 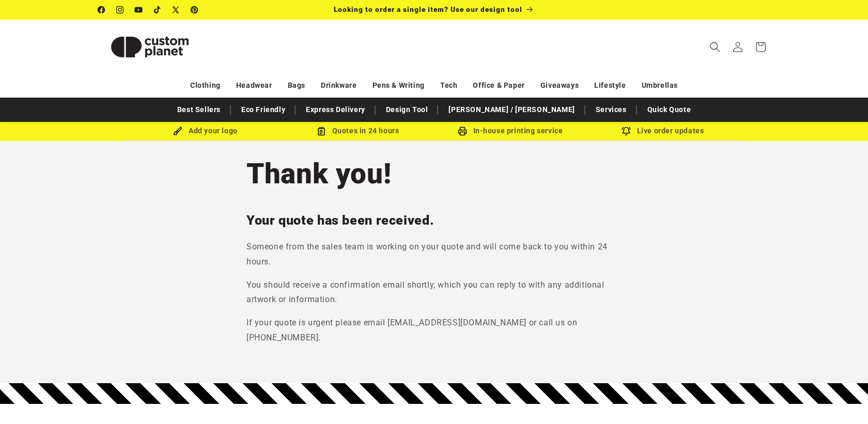 I want to click on a: Pens & Writing, so click(x=398, y=85).